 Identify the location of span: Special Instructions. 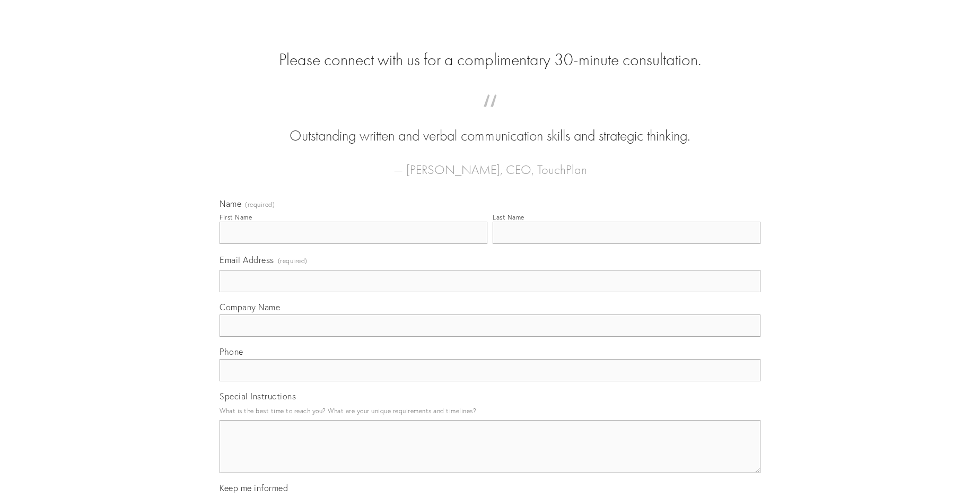
(258, 396).